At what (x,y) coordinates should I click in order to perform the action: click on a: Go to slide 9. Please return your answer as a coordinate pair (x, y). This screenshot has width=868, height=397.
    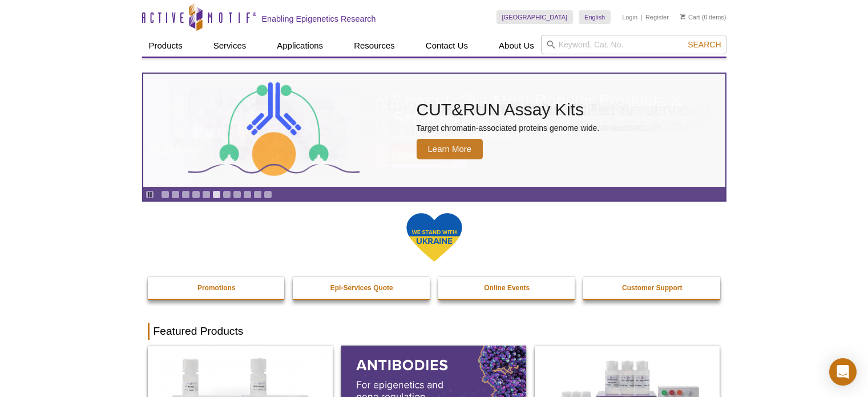
    Looking at the image, I should click on (247, 194).